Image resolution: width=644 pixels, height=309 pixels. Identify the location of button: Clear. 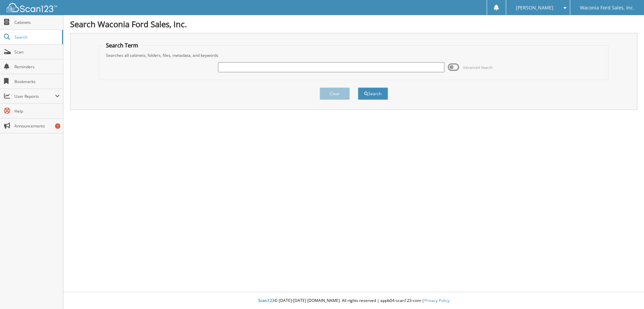
(335, 94).